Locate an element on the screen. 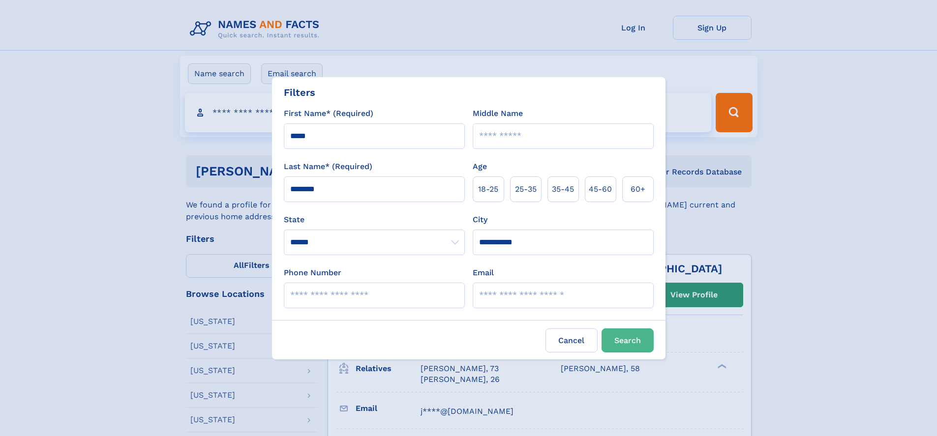 The image size is (937, 436). span: 25‑35 is located at coordinates (526, 189).